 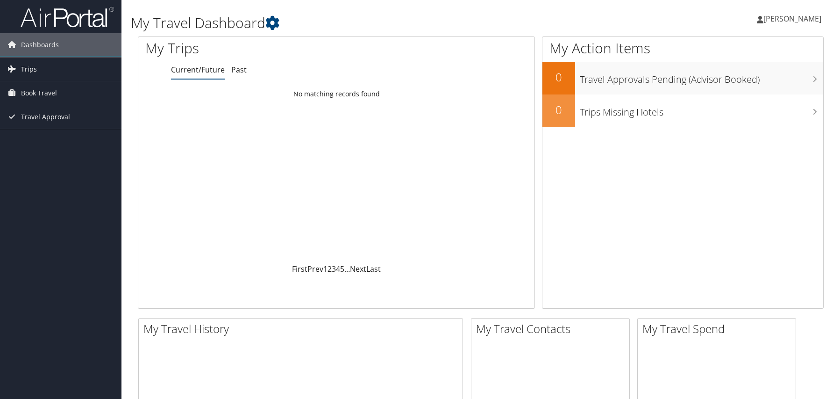 What do you see at coordinates (358, 269) in the screenshot?
I see `a: Next` at bounding box center [358, 269].